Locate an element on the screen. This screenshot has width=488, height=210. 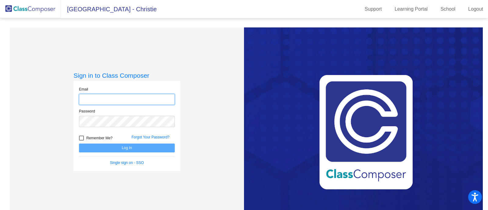
a: Logout is located at coordinates (476, 9).